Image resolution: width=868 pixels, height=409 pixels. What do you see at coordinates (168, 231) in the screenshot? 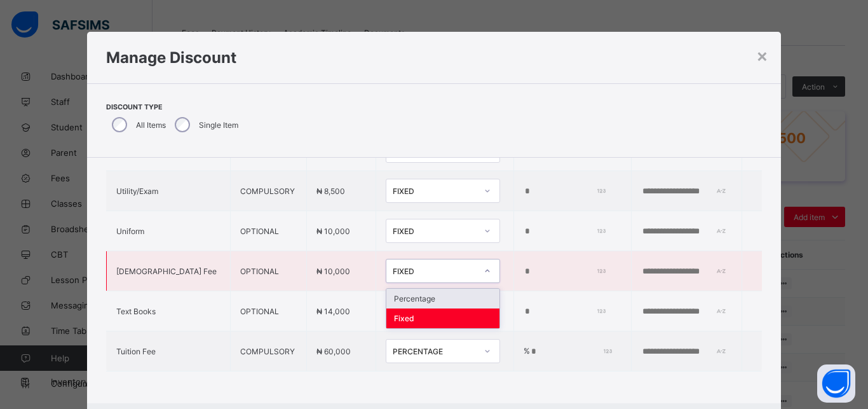
I see `td: Uniform` at bounding box center [168, 231].